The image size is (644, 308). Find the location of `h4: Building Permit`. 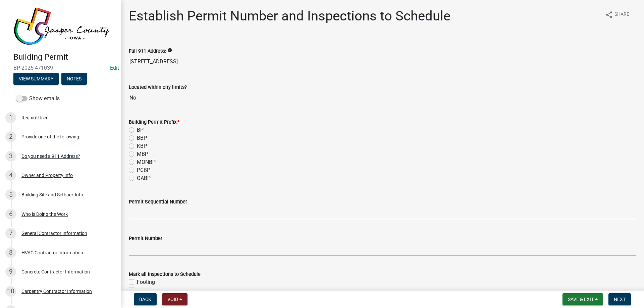

h4: Building Permit is located at coordinates (65, 57).